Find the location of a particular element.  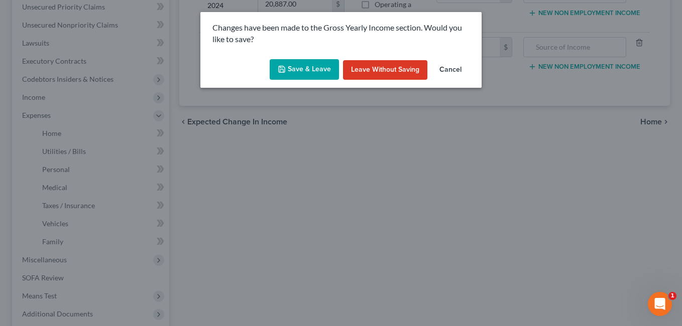

p: Changes have been made to the Gross Yearly Income section. Would you like to save? is located at coordinates (341, 34).